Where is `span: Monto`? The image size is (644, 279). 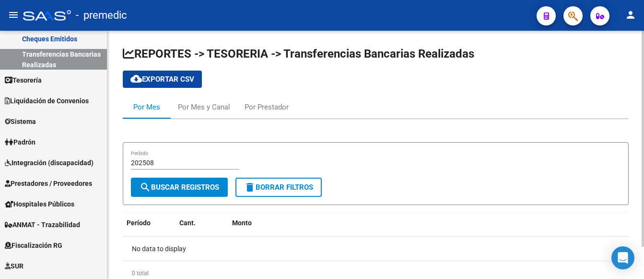 span: Monto is located at coordinates (242, 222).